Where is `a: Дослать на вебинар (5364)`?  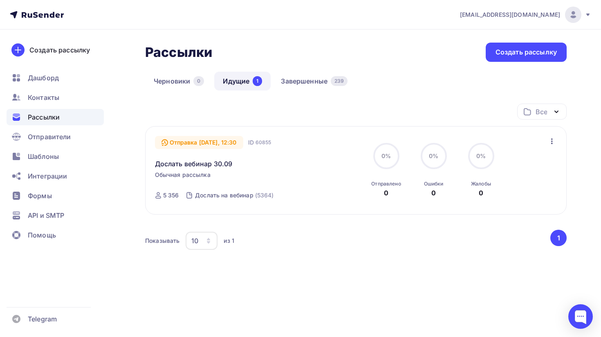 a: Дослать на вебинар (5364) is located at coordinates (234, 195).